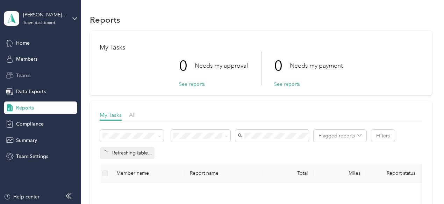 This screenshot has width=444, height=204. I want to click on span: Summary, so click(27, 140).